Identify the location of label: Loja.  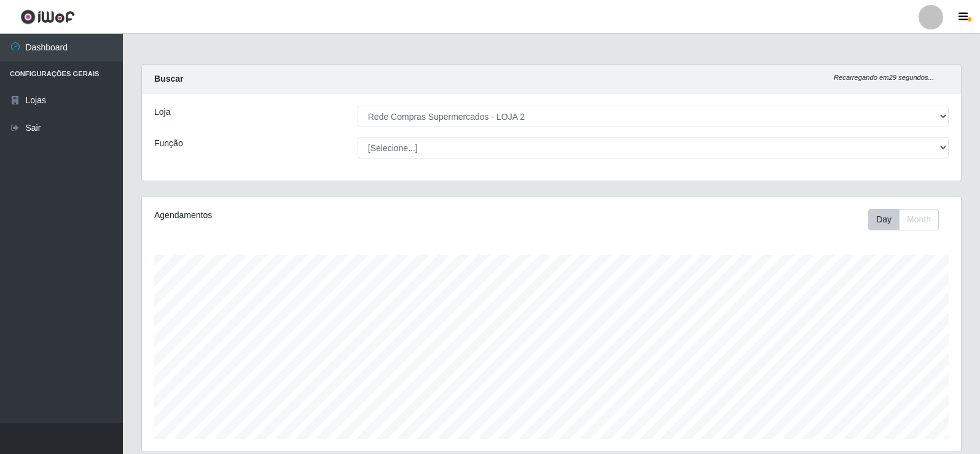
(162, 112).